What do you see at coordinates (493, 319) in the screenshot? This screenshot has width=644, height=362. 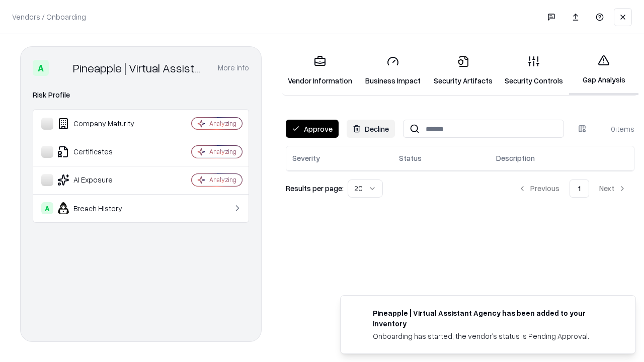 I see `div: Pineapple | Virtual Assistant Agency has been added to your inventory` at bounding box center [493, 319].